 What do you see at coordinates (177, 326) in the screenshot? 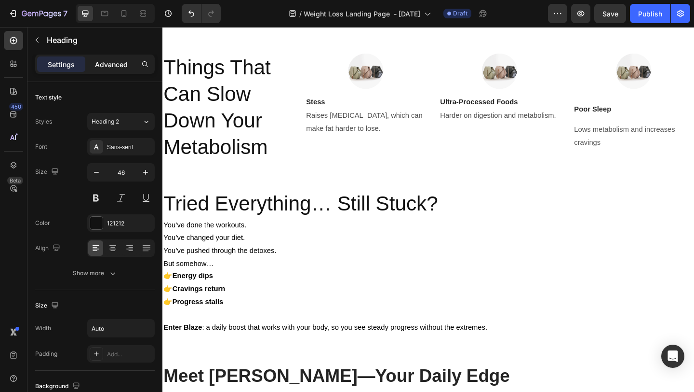
I see `span: : a daily boost that works with your body, so you see steady progress without the extremes.` at bounding box center [177, 326].